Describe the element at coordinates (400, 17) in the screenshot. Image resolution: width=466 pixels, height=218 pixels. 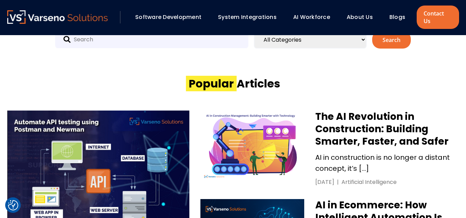
I see `div: Blogs` at that location.